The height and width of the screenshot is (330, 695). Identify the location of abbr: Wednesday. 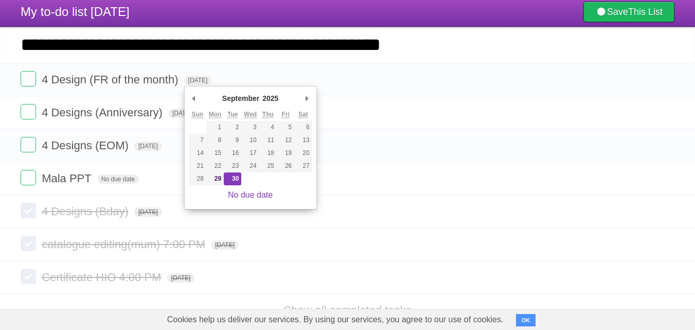
(250, 114).